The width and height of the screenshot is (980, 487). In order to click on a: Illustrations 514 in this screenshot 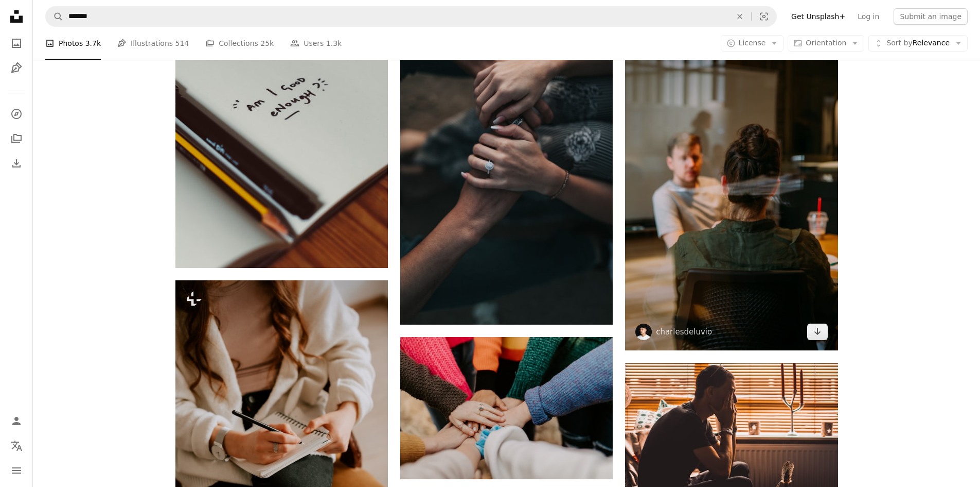, I will do `click(153, 43)`.